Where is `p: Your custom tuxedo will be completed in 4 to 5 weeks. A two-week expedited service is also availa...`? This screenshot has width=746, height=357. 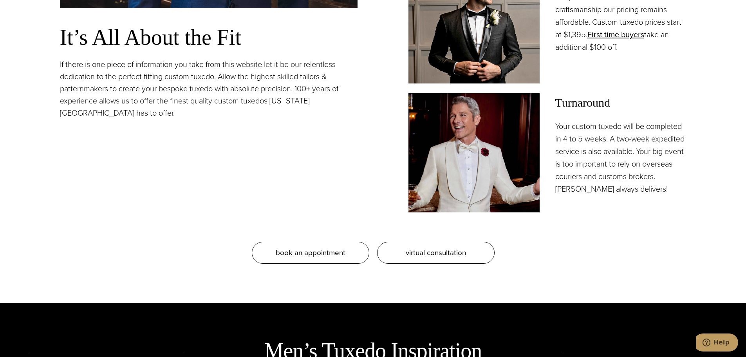
p: Your custom tuxedo will be completed in 4 to 5 weeks. A two-week expedited service is also availa... is located at coordinates (620, 157).